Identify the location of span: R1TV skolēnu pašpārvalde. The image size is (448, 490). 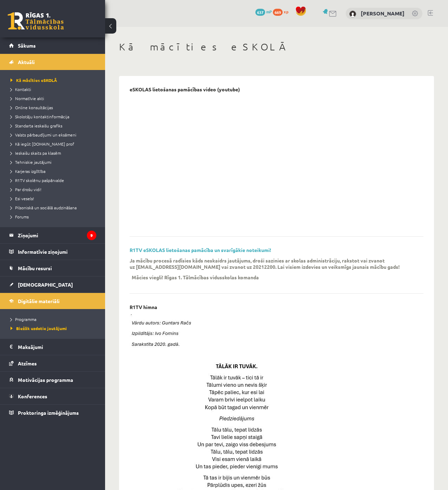
(37, 180).